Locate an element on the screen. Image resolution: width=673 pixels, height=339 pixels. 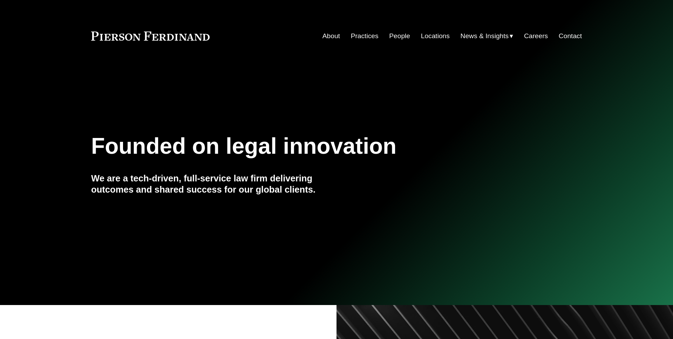
a: Locations is located at coordinates (435, 36).